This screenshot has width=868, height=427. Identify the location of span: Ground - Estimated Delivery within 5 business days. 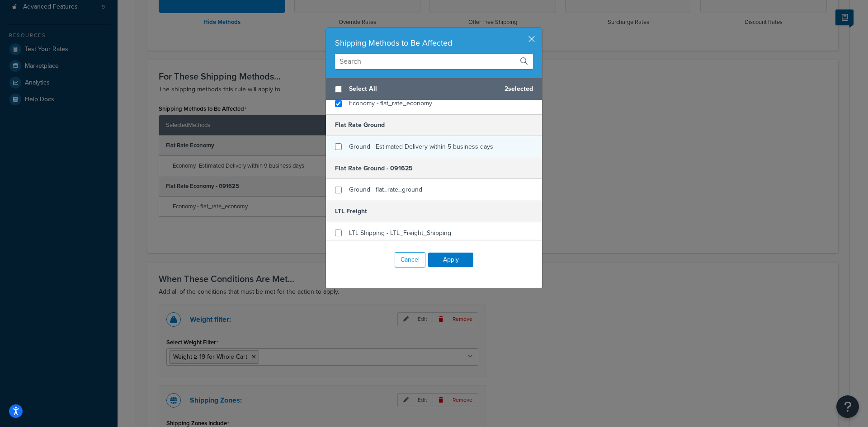
(421, 146).